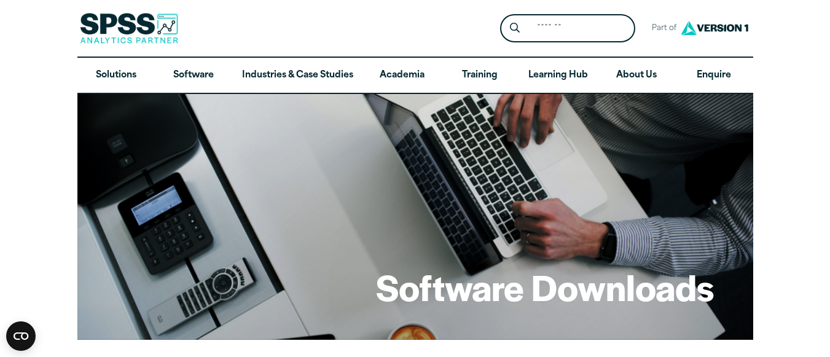 The image size is (830, 357). Describe the element at coordinates (415, 76) in the screenshot. I see `nav: Desktop version of site main menu` at that location.